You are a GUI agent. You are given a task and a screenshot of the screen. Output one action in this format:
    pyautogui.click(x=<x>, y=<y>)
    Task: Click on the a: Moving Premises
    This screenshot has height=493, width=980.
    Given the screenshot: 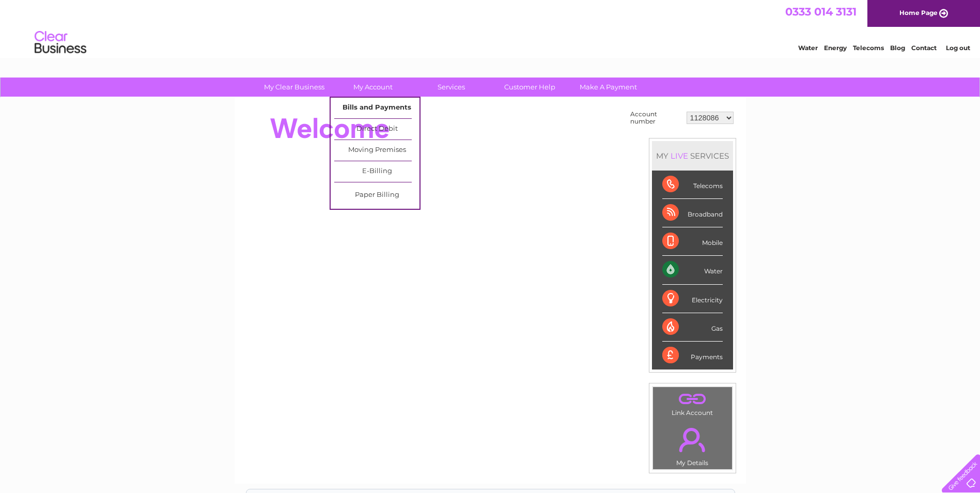 What is the action you would take?
    pyautogui.click(x=377, y=150)
    